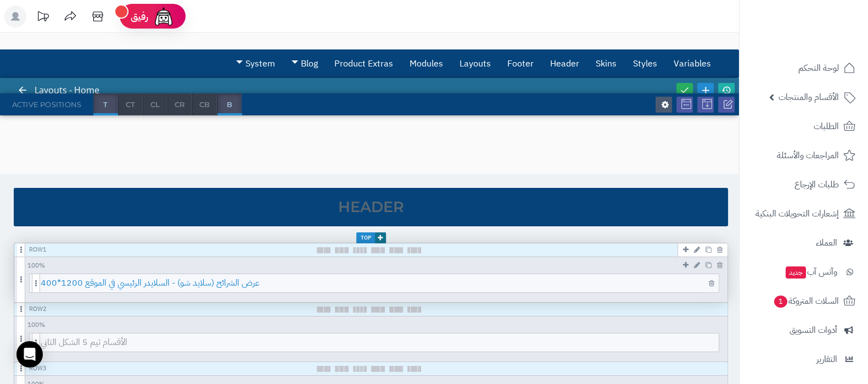  Describe the element at coordinates (808, 97) in the screenshot. I see `span: الأقسام والمنتجات` at that location.